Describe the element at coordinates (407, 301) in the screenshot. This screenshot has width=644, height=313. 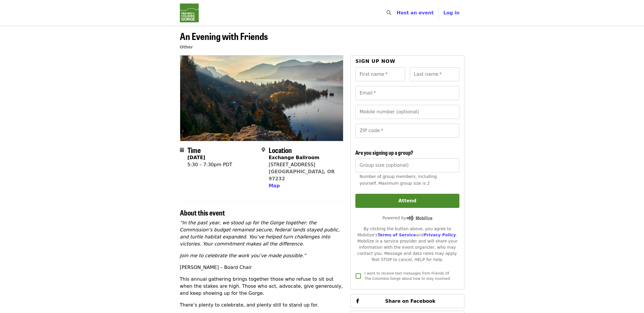
I see `button: Share on Facebook` at that location.